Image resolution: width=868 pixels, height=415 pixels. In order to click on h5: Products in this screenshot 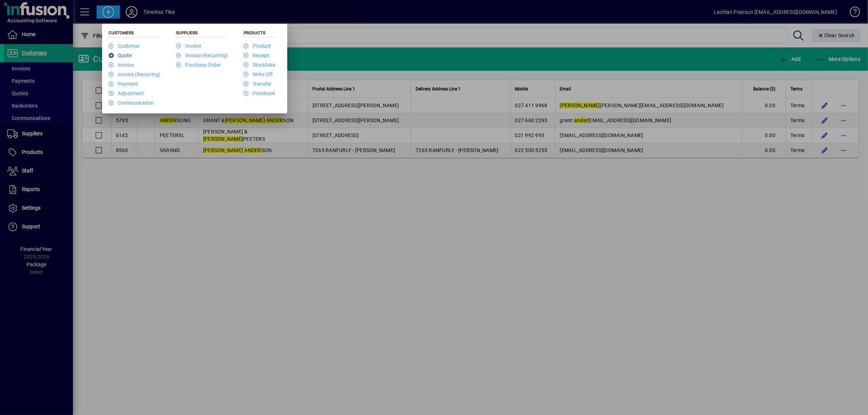, I will do `click(259, 34)`.